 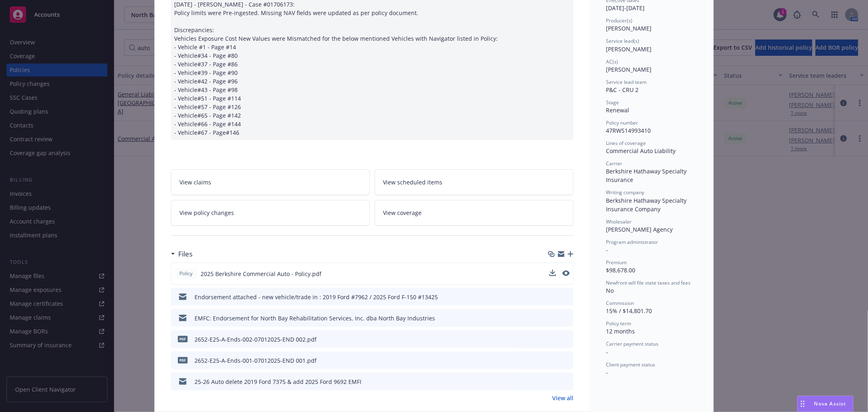 I want to click on span: Wholesaler, so click(x=619, y=222).